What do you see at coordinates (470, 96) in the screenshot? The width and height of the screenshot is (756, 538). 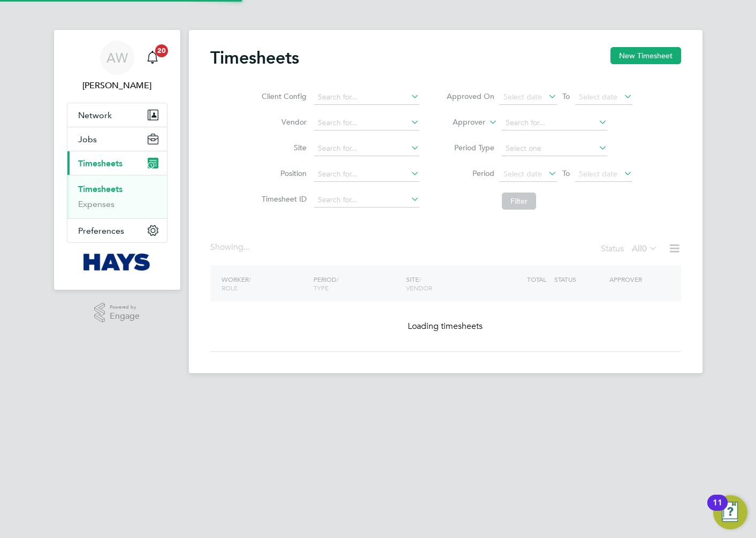 I see `label: Approved On` at bounding box center [470, 96].